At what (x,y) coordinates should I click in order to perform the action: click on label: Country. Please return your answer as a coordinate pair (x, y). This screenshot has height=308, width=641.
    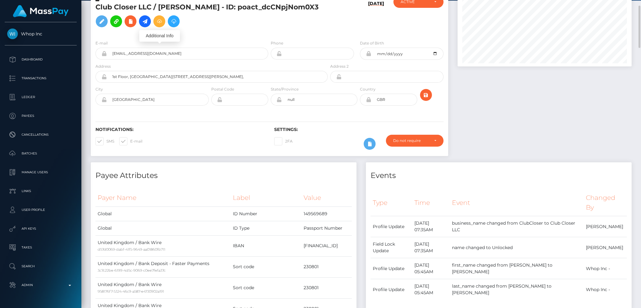
    Looking at the image, I should click on (368, 89).